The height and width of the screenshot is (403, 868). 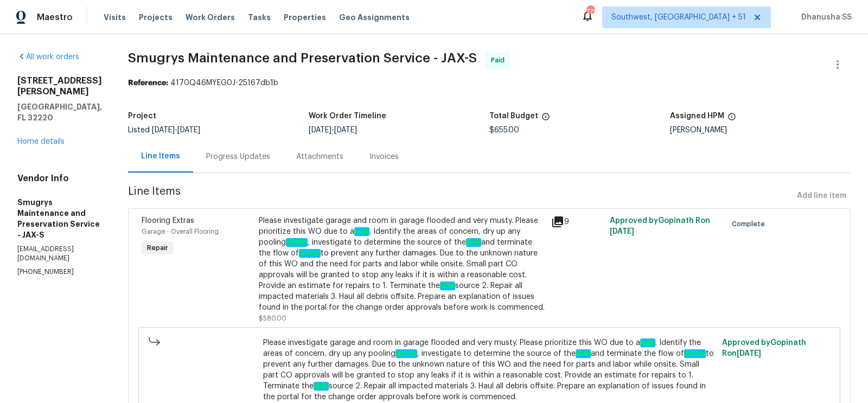 What do you see at coordinates (259, 17) in the screenshot?
I see `span: Tasks` at bounding box center [259, 17].